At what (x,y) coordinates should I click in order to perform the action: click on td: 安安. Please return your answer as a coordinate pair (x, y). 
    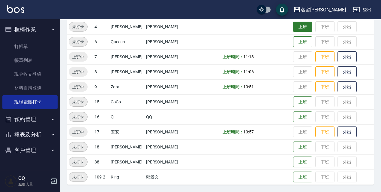
    Looking at the image, I should click on (127, 132).